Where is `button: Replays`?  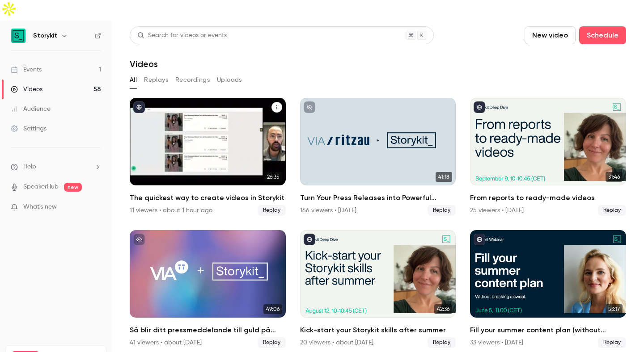
button: Replays is located at coordinates (156, 80).